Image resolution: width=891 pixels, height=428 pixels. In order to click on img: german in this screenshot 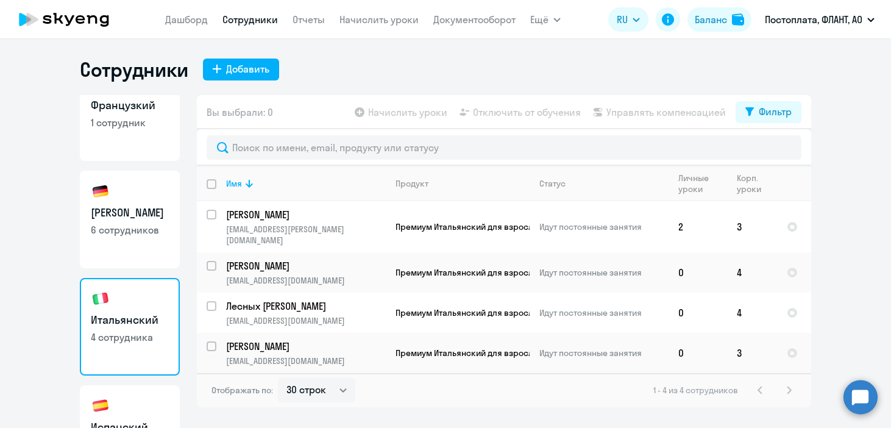, I will do `click(101, 191)`.